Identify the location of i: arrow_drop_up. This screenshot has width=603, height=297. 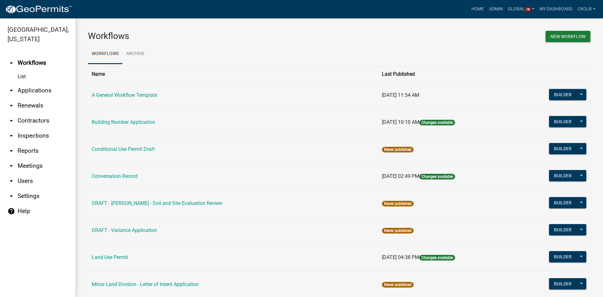
(11, 63).